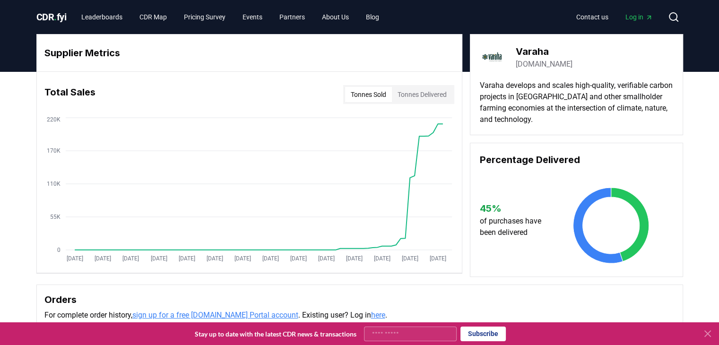 This screenshot has width=719, height=345. I want to click on p: For complete order history, . Existing user? Log in ., so click(360, 315).